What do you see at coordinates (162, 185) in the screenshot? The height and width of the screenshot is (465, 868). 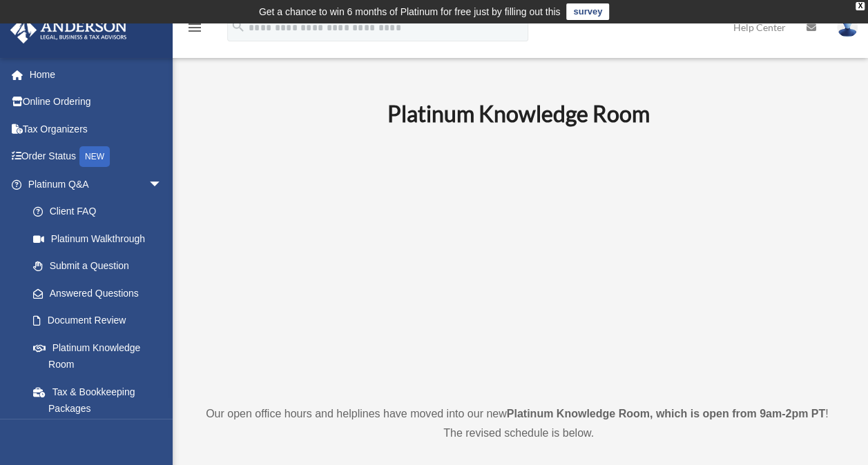 I see `span: arrow_drop_down` at bounding box center [162, 185].